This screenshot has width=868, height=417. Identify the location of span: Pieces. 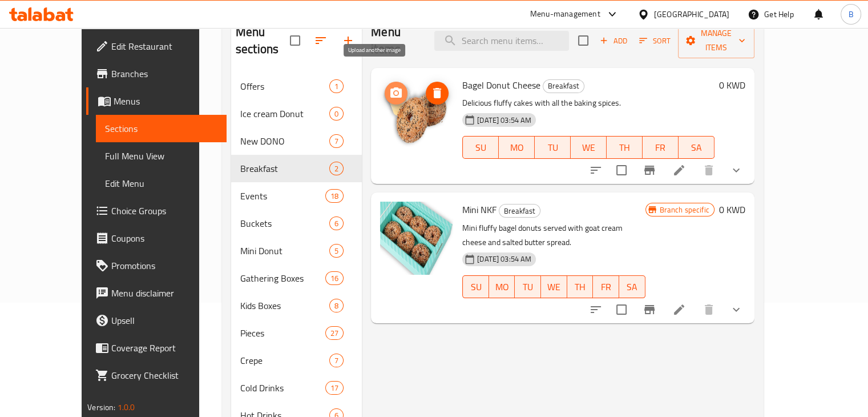
(282, 333).